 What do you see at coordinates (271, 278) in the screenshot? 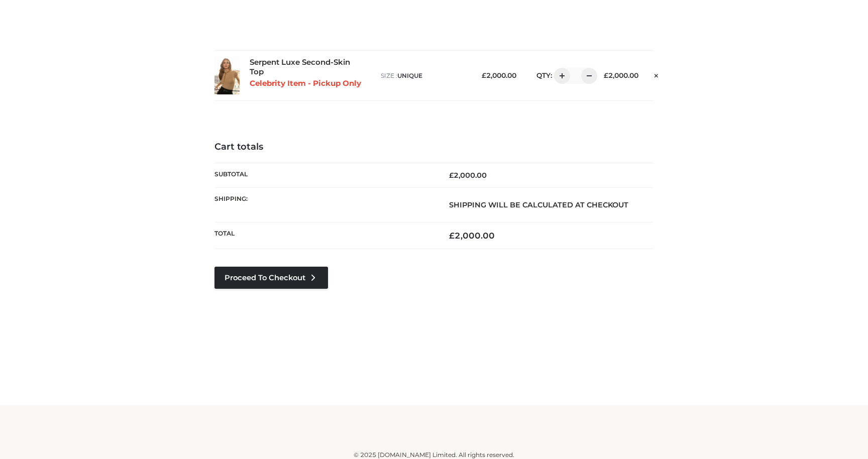
I see `a: Proceed to Checkout` at bounding box center [271, 278].